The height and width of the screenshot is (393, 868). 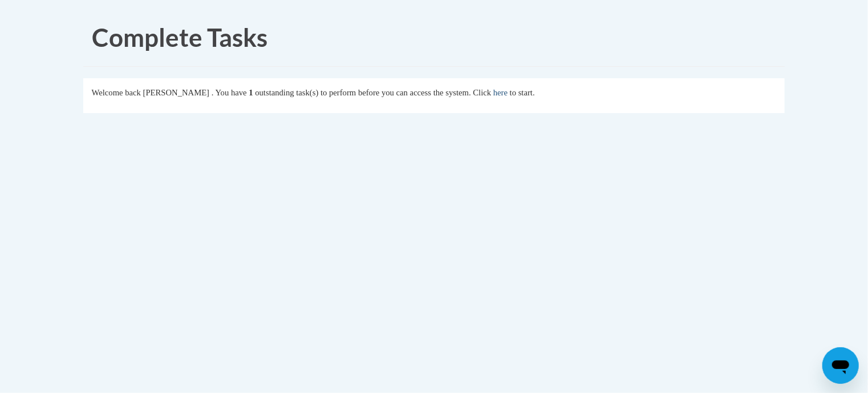 What do you see at coordinates (116, 93) in the screenshot?
I see `span: Welcome back` at bounding box center [116, 93].